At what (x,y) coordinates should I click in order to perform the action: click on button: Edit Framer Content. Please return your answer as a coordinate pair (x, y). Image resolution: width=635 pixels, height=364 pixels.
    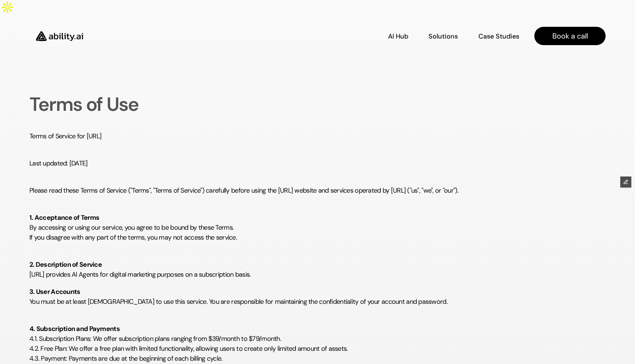
    Looking at the image, I should click on (626, 182).